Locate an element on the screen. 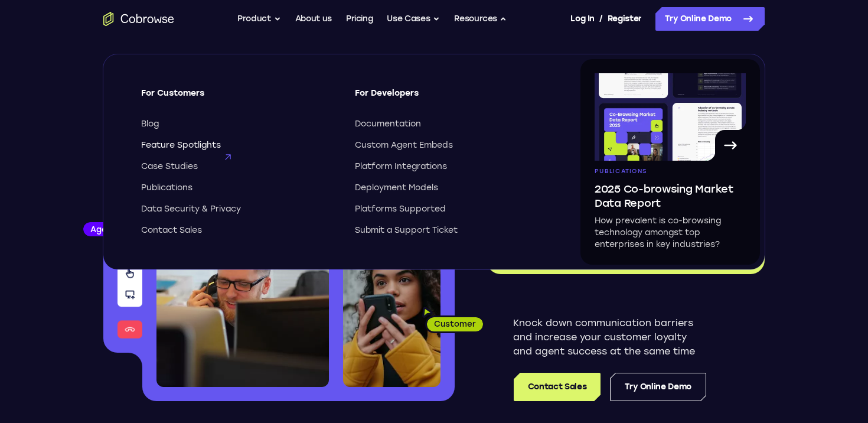 The image size is (868, 423). p: Knock down communication barriers and increase your customer loyalty and agent success at the sam... is located at coordinates (609, 337).